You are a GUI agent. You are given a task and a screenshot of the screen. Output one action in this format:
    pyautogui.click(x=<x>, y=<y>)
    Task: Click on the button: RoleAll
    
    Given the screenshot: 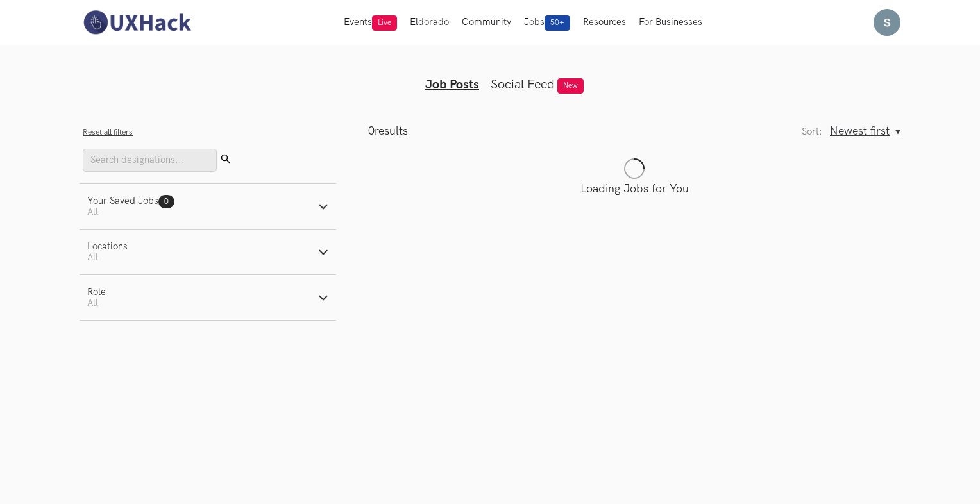 What is the action you would take?
    pyautogui.click(x=208, y=298)
    